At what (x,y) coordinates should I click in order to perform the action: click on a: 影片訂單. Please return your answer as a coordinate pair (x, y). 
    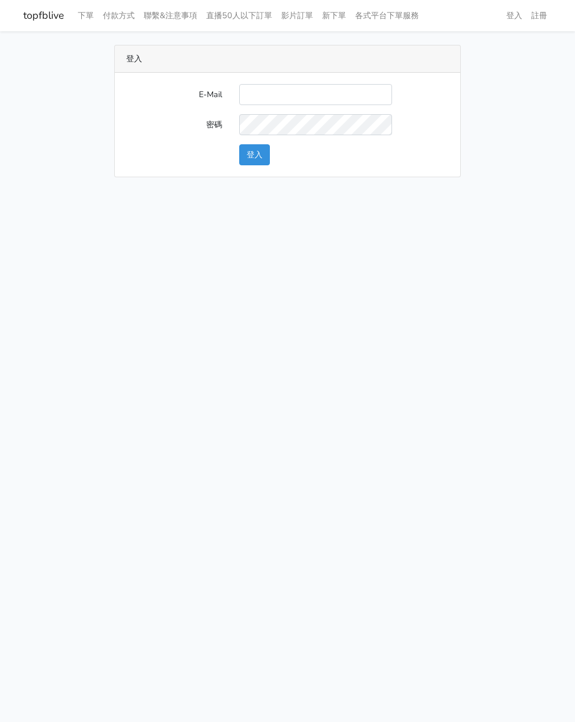
    Looking at the image, I should click on (297, 15).